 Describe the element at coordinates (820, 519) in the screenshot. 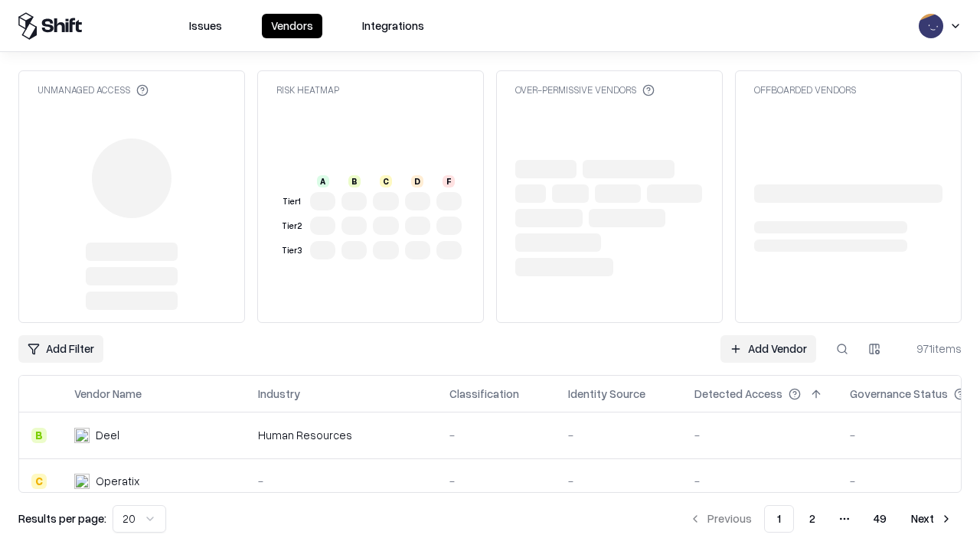

I see `nav: pagination` at that location.